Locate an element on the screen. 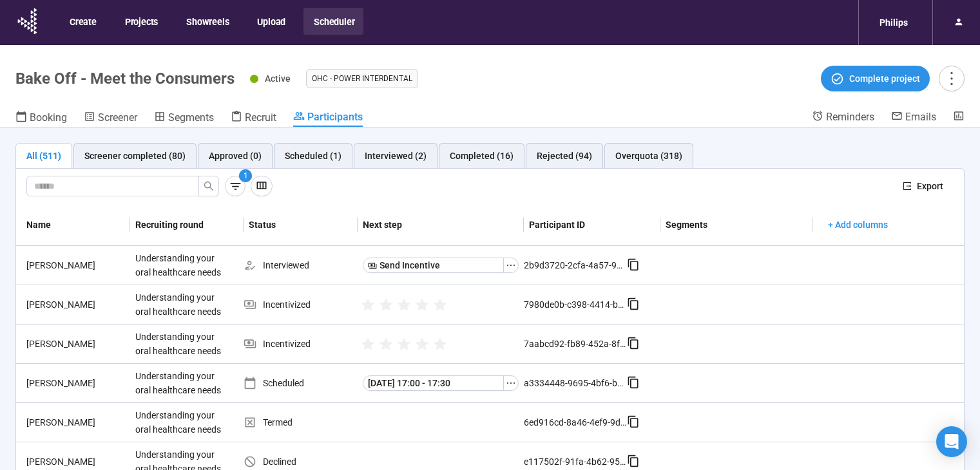  div: Interviewed (2) is located at coordinates (395, 156).